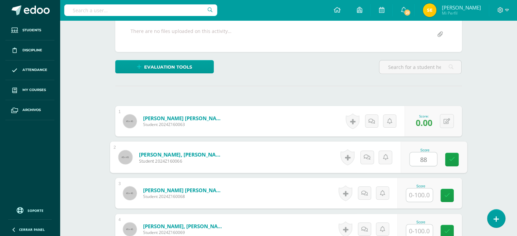  What do you see at coordinates (424, 116) in the screenshot?
I see `div: Score:` at bounding box center [424, 116].